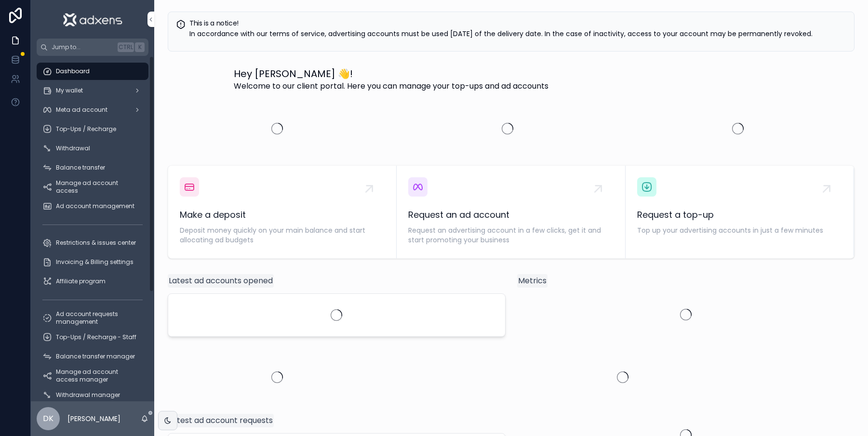 The image size is (868, 436). What do you see at coordinates (282, 235) in the screenshot?
I see `span: Deposit money quickly on your main balance and start allocating ad budgets` at bounding box center [282, 235].